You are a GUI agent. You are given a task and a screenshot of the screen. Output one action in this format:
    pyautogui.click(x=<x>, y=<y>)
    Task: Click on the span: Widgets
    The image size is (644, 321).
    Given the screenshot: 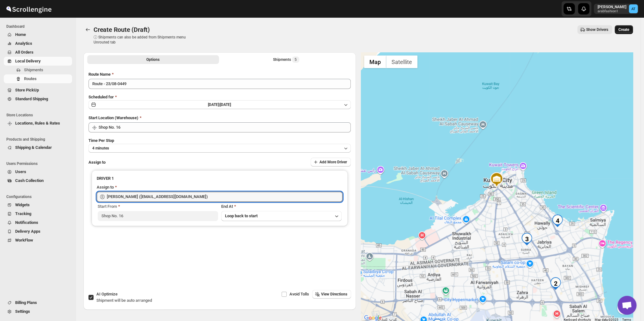 What is the action you would take?
    pyautogui.click(x=23, y=205)
    